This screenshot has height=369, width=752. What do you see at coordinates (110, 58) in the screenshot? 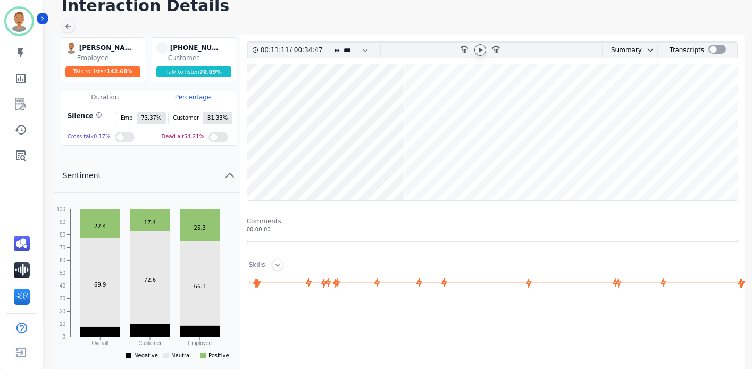
I see `div: Employee` at bounding box center [110, 58].